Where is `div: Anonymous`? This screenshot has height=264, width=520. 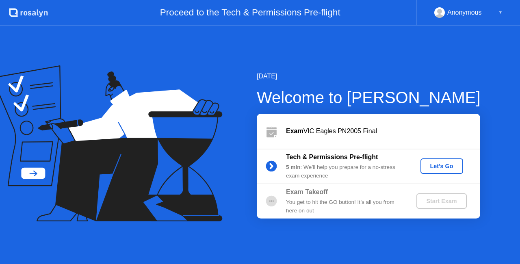 div: Anonymous is located at coordinates (464, 13).